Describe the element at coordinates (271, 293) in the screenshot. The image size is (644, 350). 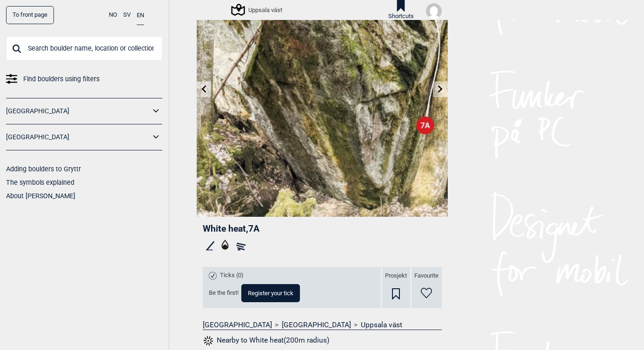
I see `span: Register your tick` at that location.